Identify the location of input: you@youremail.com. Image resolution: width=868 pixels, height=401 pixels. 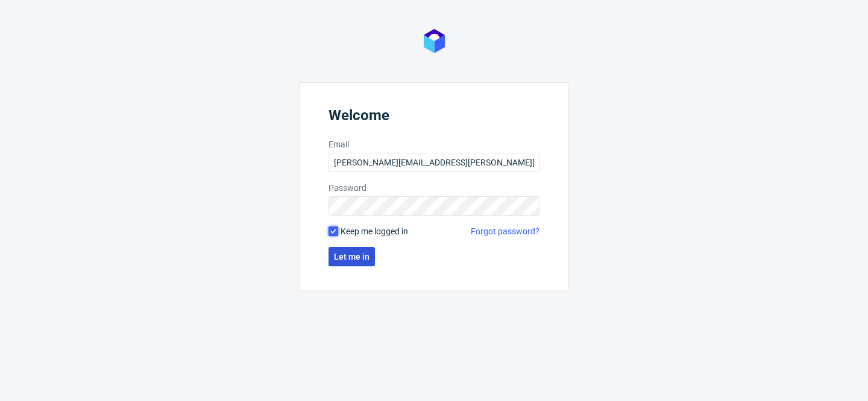
(434, 163).